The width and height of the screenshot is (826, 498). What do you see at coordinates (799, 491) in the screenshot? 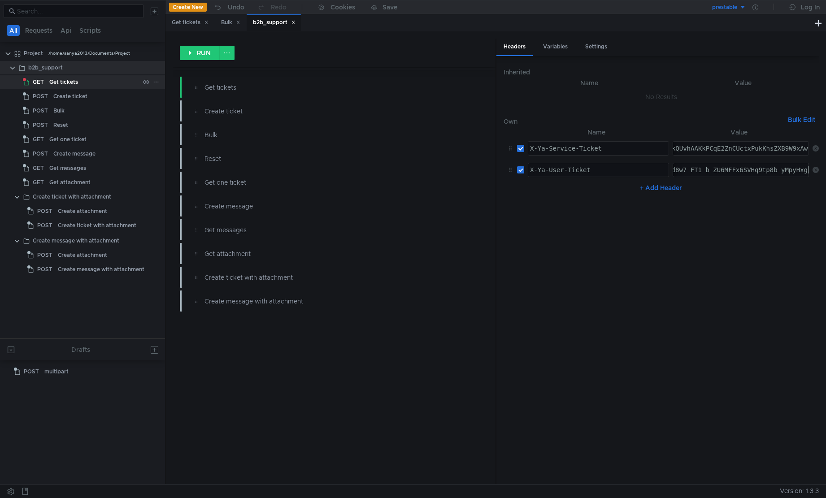
I see `span: Version: 1.3.3` at bounding box center [799, 491].